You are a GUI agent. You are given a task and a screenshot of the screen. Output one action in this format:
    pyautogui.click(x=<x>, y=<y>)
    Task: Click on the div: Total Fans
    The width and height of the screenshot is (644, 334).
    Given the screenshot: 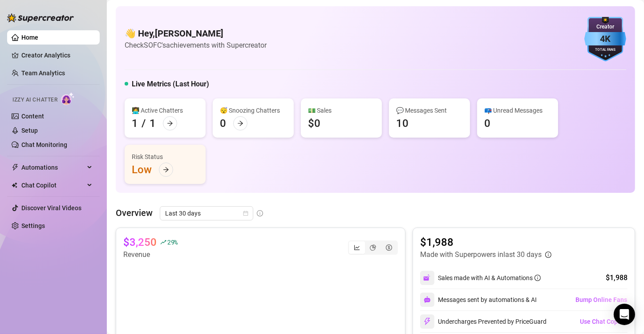 What is the action you would take?
    pyautogui.click(x=605, y=50)
    